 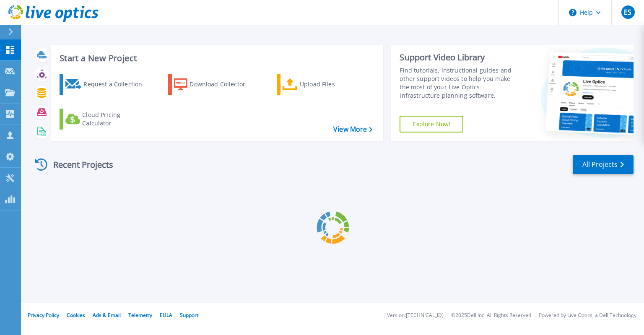 I want to click on a: Download Collector, so click(x=215, y=84).